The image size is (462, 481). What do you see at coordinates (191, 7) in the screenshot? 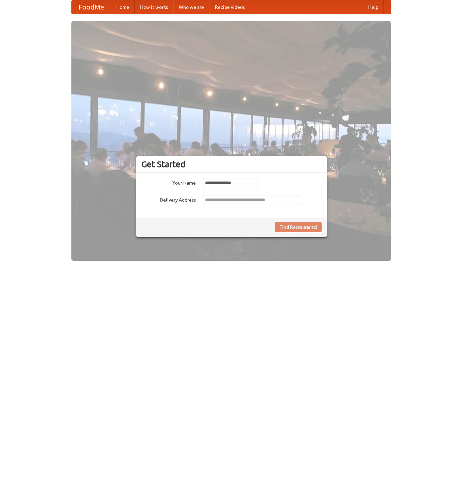
I see `a: Who we are` at bounding box center [191, 7].